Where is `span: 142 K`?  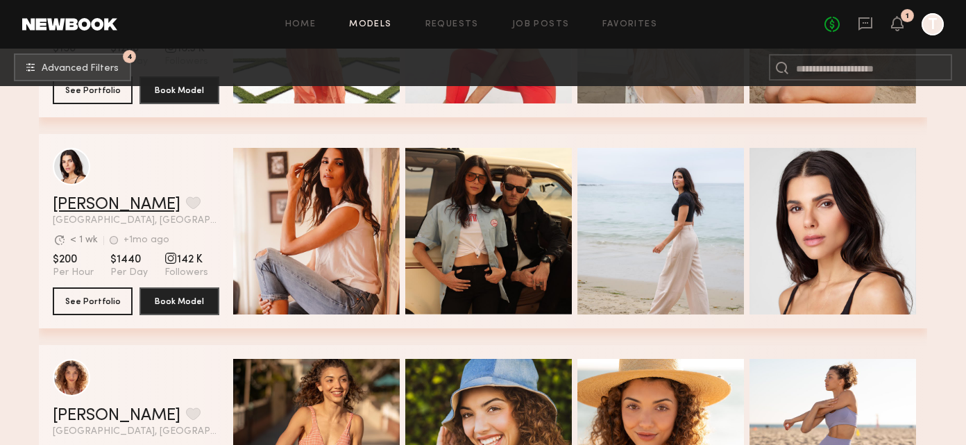 span: 142 K is located at coordinates (186, 260).